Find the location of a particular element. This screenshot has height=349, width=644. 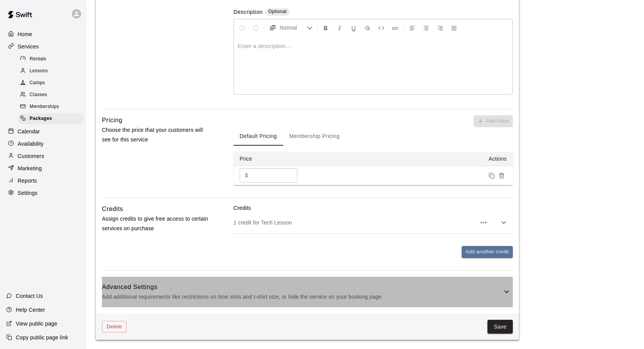

span: Optional is located at coordinates (277, 11).